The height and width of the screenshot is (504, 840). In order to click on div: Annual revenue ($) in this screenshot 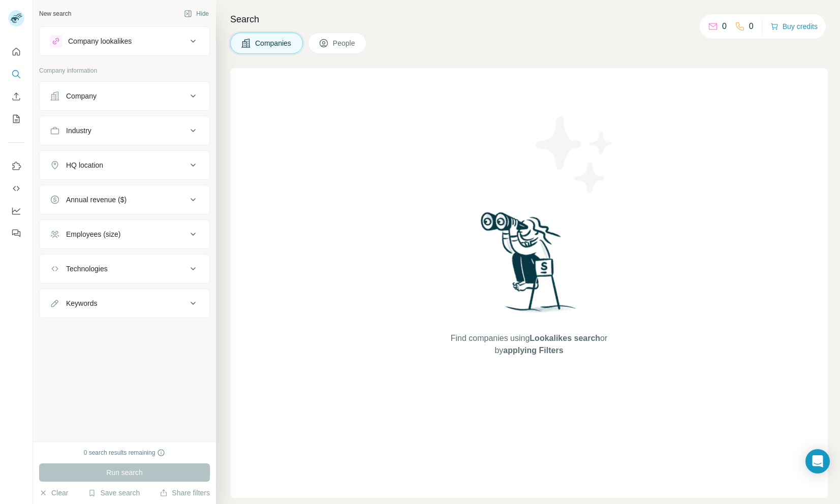, I will do `click(96, 200)`.